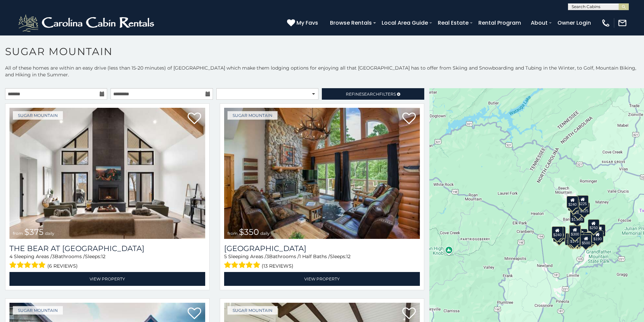 The width and height of the screenshot is (644, 322). I want to click on div: $225, so click(583, 201).